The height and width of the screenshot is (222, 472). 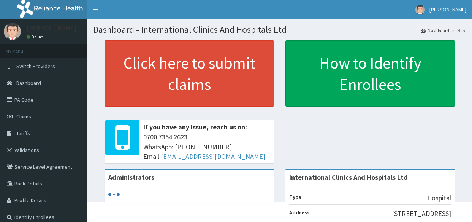 What do you see at coordinates (436, 30) in the screenshot?
I see `a: Dashboard` at bounding box center [436, 30].